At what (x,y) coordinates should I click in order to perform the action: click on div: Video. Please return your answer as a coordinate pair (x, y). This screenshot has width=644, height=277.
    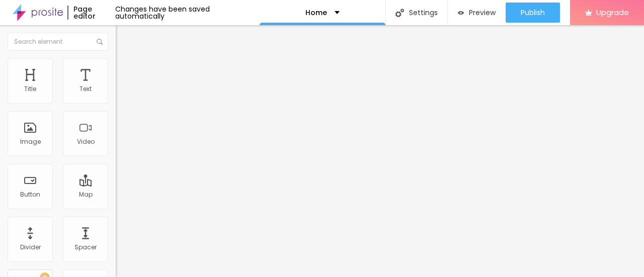
    Looking at the image, I should click on (86, 142).